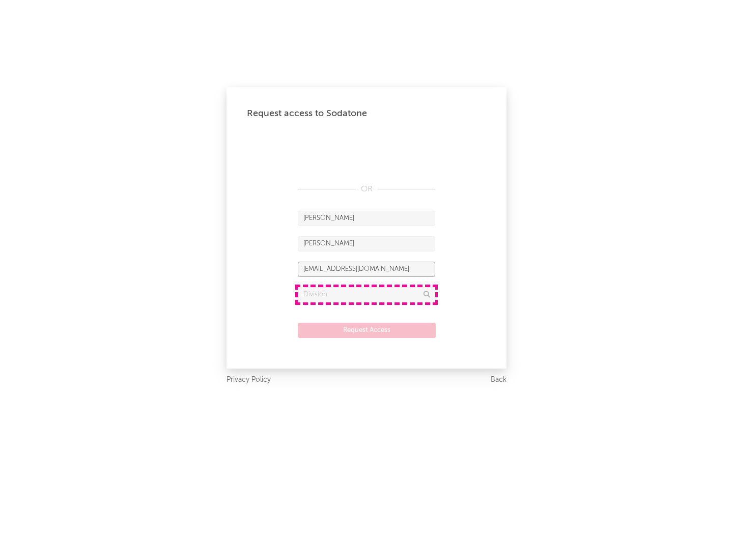 The image size is (733, 560). Describe the element at coordinates (366, 114) in the screenshot. I see `div: Request access to Sodatone` at that location.